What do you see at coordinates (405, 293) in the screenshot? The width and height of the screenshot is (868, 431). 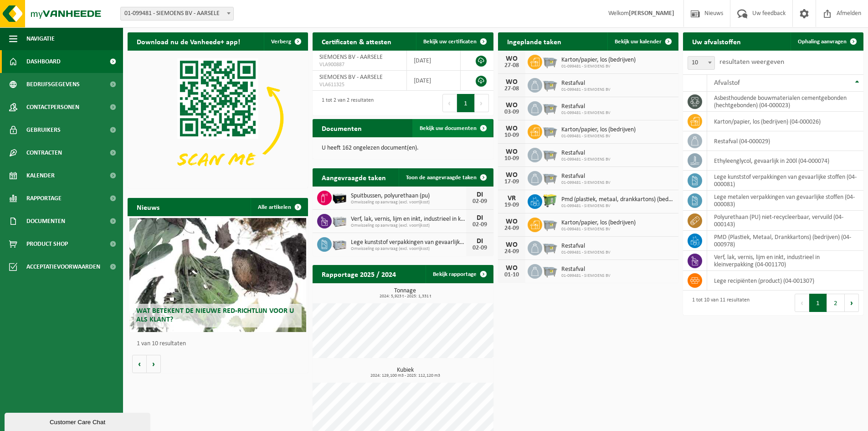 I see `h3: Tonnage` at bounding box center [405, 293].